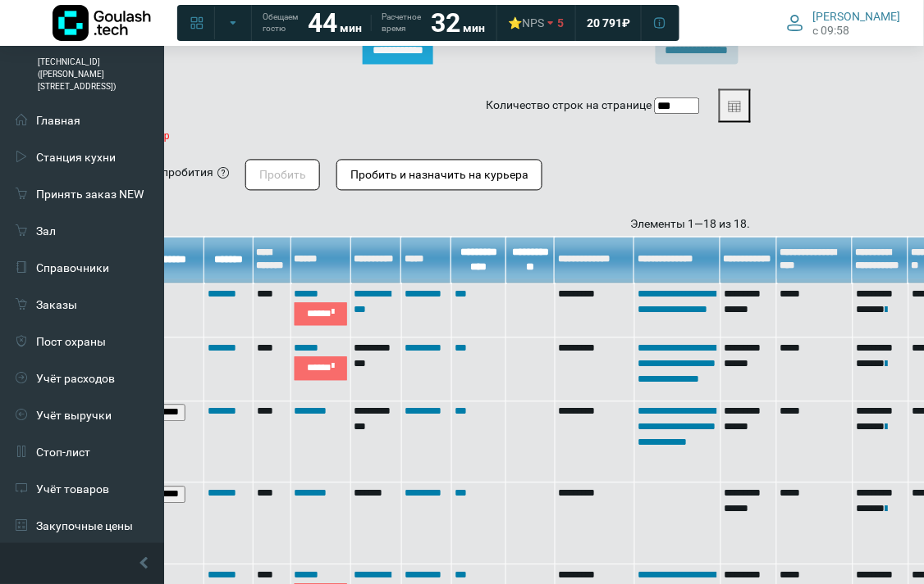  What do you see at coordinates (604, 23) in the screenshot?
I see `span: 20 791` at bounding box center [604, 23].